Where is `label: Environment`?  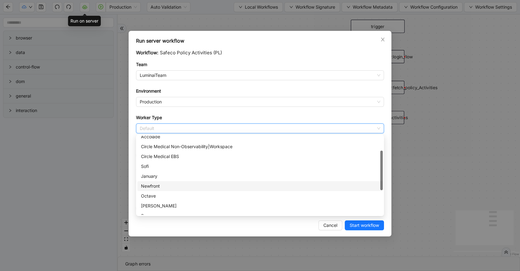 label: Environment is located at coordinates (148, 91).